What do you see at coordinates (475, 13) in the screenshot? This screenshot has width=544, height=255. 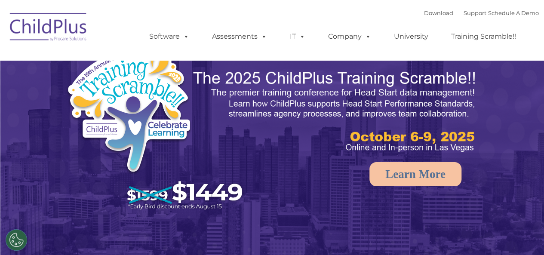 I see `a: Support` at bounding box center [475, 13].